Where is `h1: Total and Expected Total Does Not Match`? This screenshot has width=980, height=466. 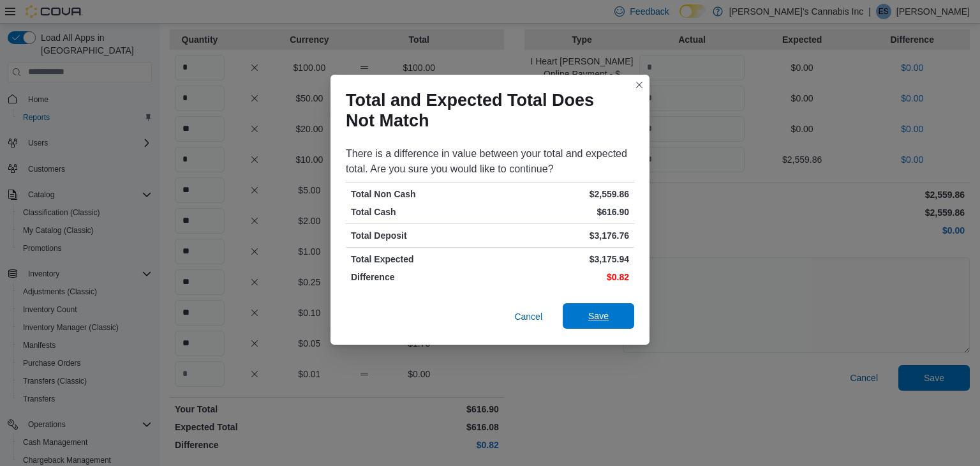 h1: Total and Expected Total Does Not Match is located at coordinates (485, 110).